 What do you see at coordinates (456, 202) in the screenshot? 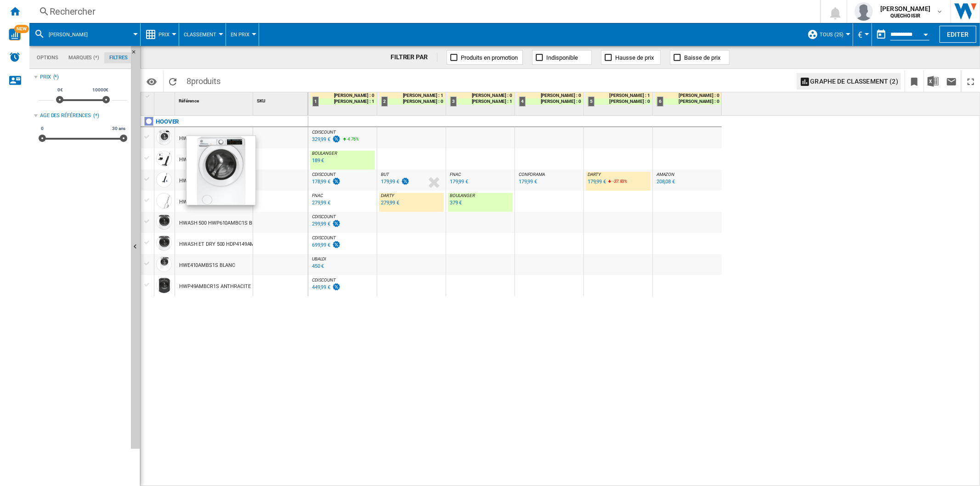
I see `div: 379 €` at bounding box center [456, 202].